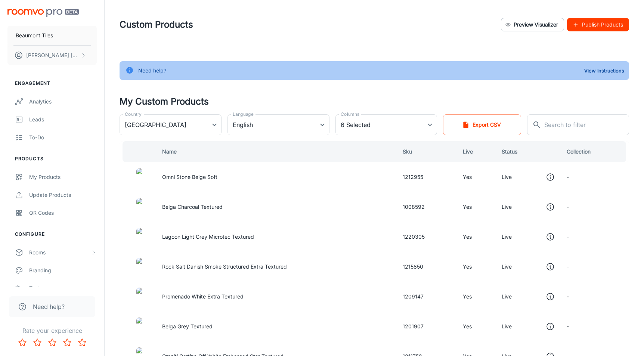 This screenshot has height=356, width=644. Describe the element at coordinates (482, 125) in the screenshot. I see `button: Export CSV` at that location.